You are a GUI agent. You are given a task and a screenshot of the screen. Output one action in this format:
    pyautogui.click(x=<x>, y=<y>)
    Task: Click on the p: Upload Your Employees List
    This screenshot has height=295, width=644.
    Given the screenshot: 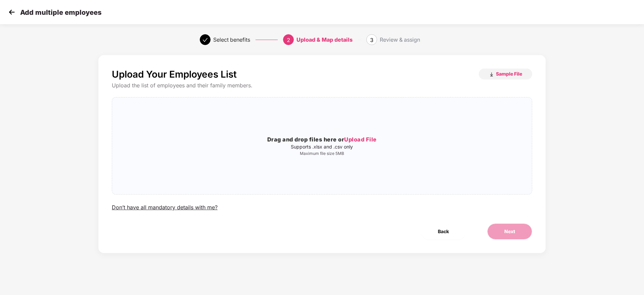 What is the action you would take?
    pyautogui.click(x=174, y=74)
    